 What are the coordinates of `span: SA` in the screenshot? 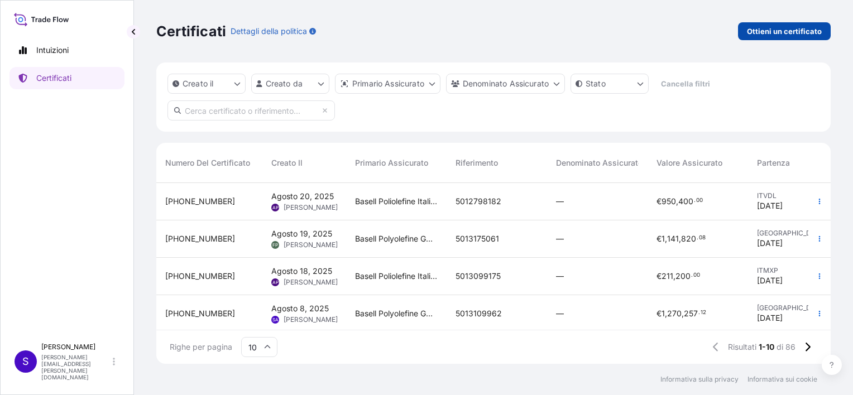 It's located at (275, 320).